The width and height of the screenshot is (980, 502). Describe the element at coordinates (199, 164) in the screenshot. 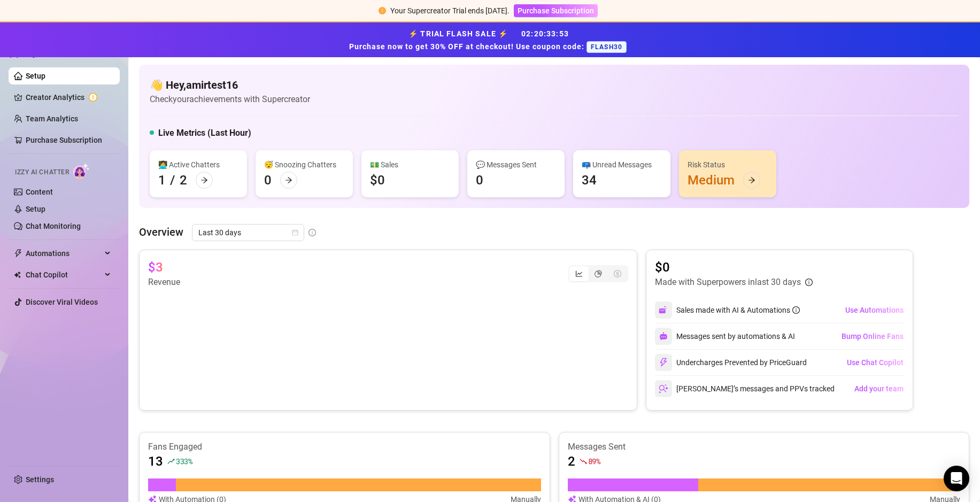

I see `div: 👩‍💻 Active Chatters` at that location.